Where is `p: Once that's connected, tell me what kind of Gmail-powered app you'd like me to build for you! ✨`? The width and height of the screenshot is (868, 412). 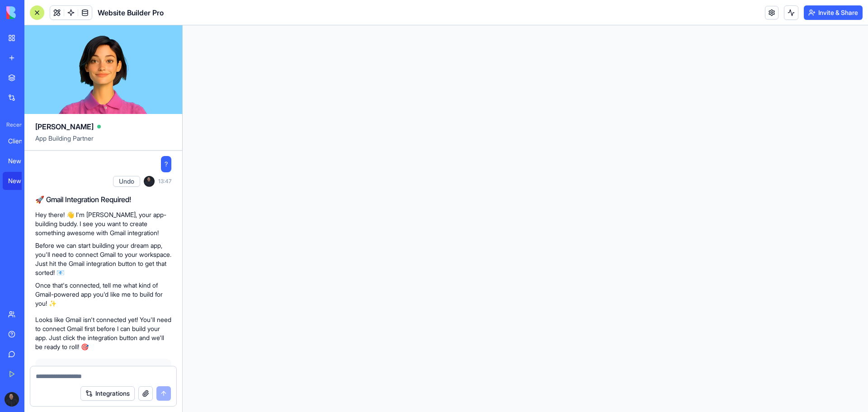
p: Once that's connected, tell me what kind of Gmail-powered app you'd like me to build for you! ✨ is located at coordinates (103, 294).